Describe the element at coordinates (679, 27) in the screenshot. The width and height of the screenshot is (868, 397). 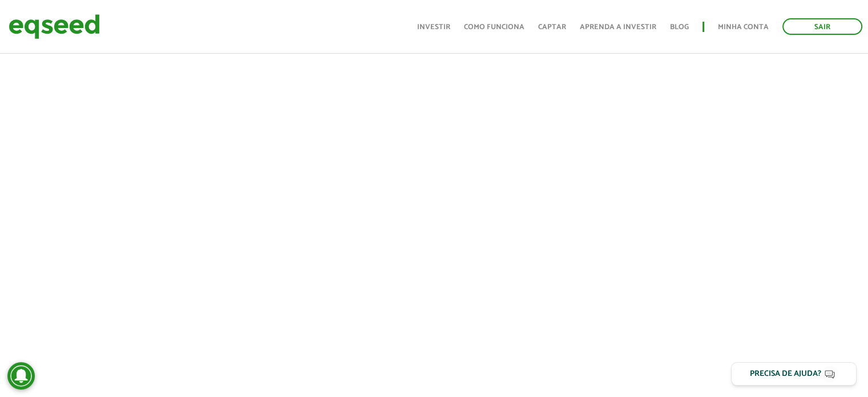
I see `a: Blog` at that location.